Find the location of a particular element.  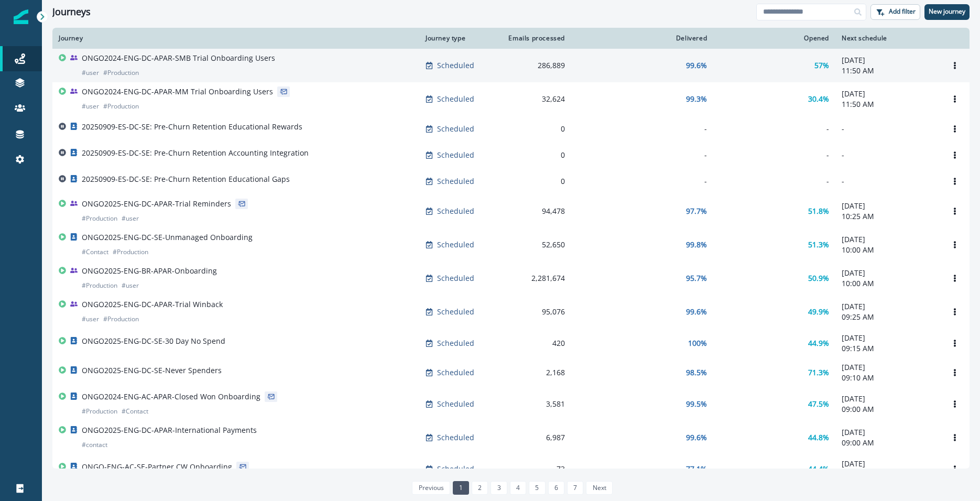

p: # contact is located at coordinates (94, 445).